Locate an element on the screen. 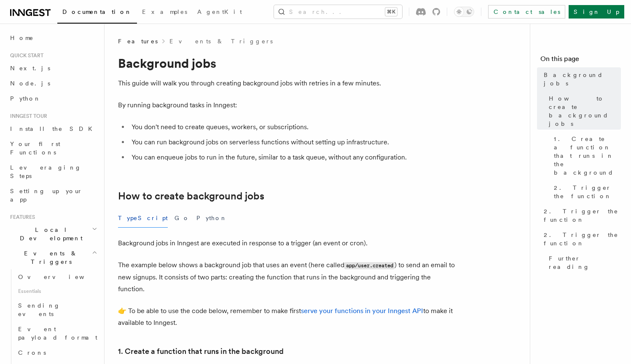 The image size is (631, 364). span: Next.js is located at coordinates (30, 68).